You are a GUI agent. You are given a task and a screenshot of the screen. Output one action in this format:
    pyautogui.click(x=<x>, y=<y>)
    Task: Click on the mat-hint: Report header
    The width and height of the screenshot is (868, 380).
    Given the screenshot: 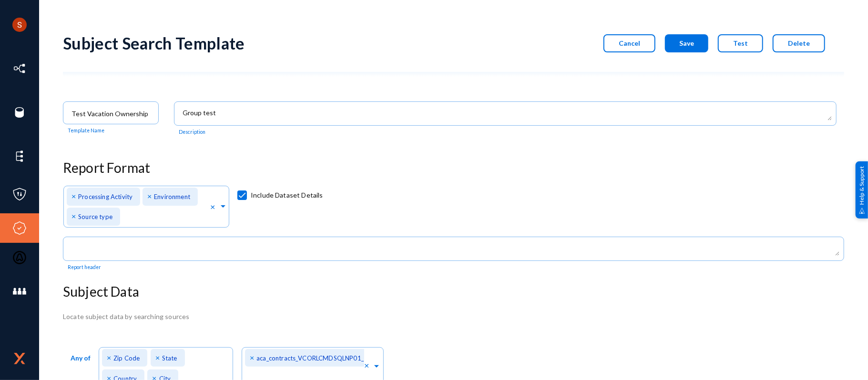 What is the action you would take?
    pyautogui.click(x=85, y=268)
    